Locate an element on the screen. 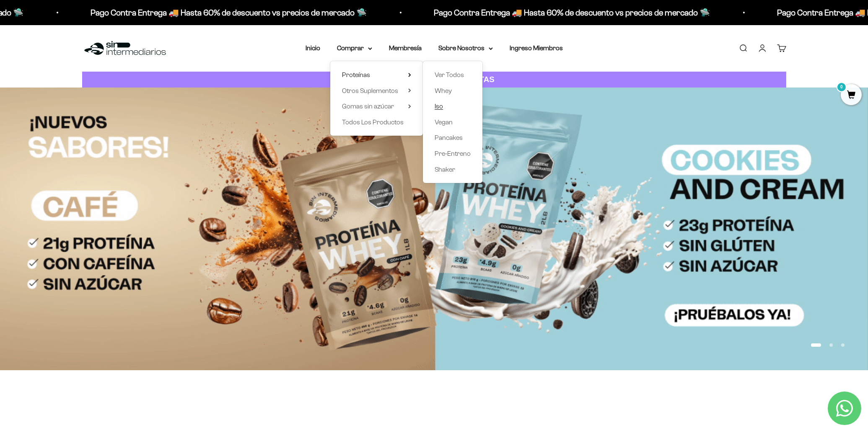 The image size is (868, 433). summary: Comprar is located at coordinates (355, 49).